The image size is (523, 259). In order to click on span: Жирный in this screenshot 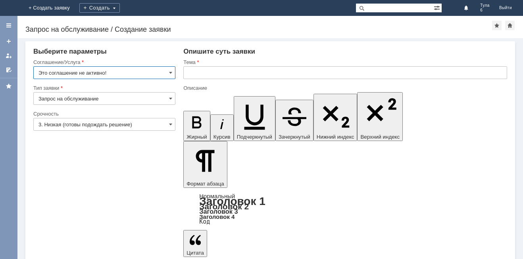, I will do `click(197, 136)`.